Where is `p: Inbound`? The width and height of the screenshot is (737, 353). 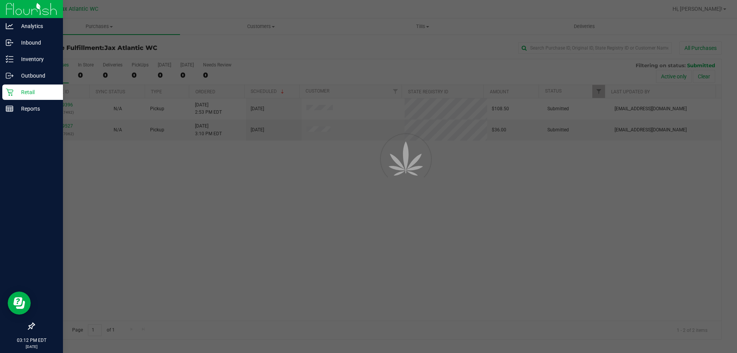 p: Inbound is located at coordinates (36, 43).